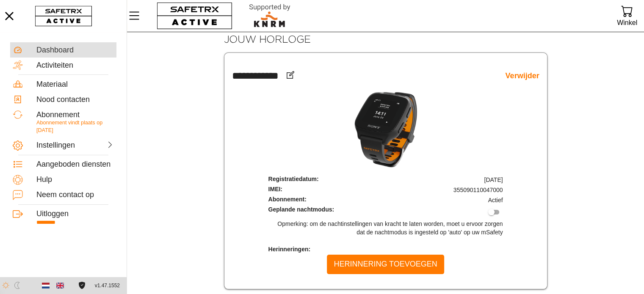 The image size is (644, 294). Describe the element at coordinates (81, 285) in the screenshot. I see `a: Licentieovereenkomst` at that location.